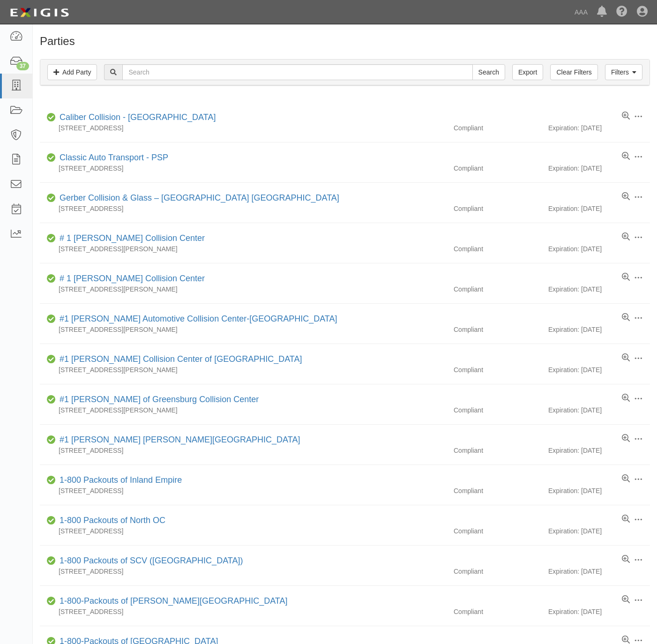 The image size is (657, 644). Describe the element at coordinates (178, 440) in the screenshot. I see `div: #1 Cochran Robinson Township` at that location.